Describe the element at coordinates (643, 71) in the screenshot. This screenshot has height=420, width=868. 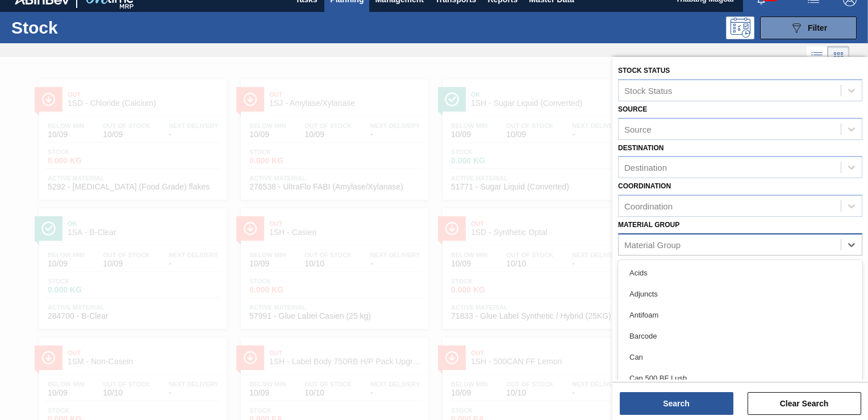
I see `label: Stock Status` at that location.